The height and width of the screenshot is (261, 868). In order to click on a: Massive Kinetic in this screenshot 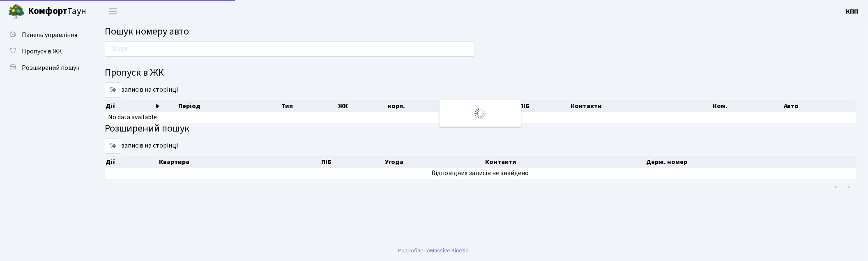, I will do `click(449, 251)`.